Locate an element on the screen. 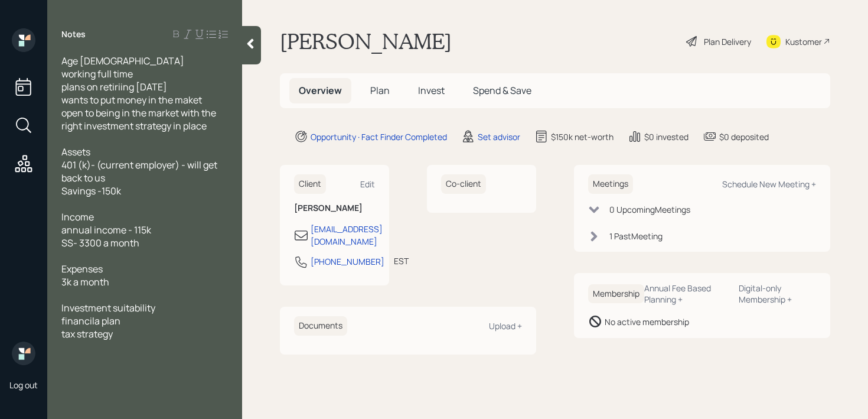 The image size is (868, 419). div: Set advisor is located at coordinates (499, 137).